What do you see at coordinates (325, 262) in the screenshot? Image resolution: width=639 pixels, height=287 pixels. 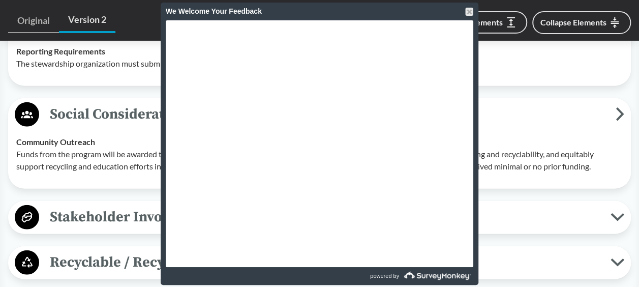 I see `span: Recyclable / Recycling Definition` at bounding box center [325, 262].